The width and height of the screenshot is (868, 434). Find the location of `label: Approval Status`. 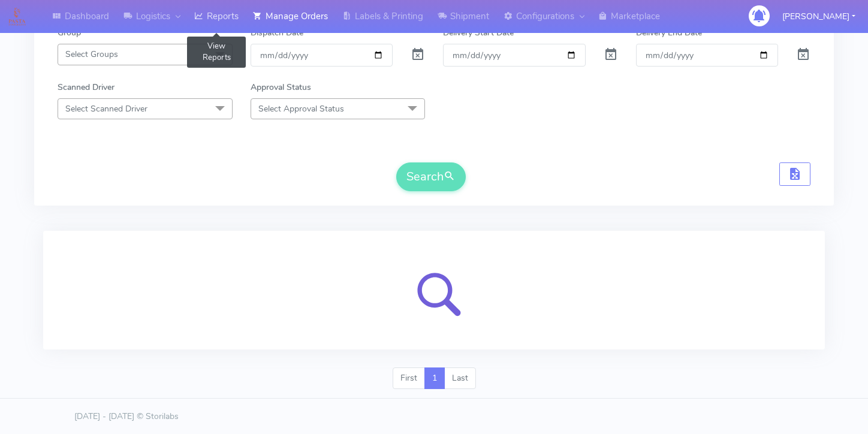

label: Approval Status is located at coordinates (281, 87).